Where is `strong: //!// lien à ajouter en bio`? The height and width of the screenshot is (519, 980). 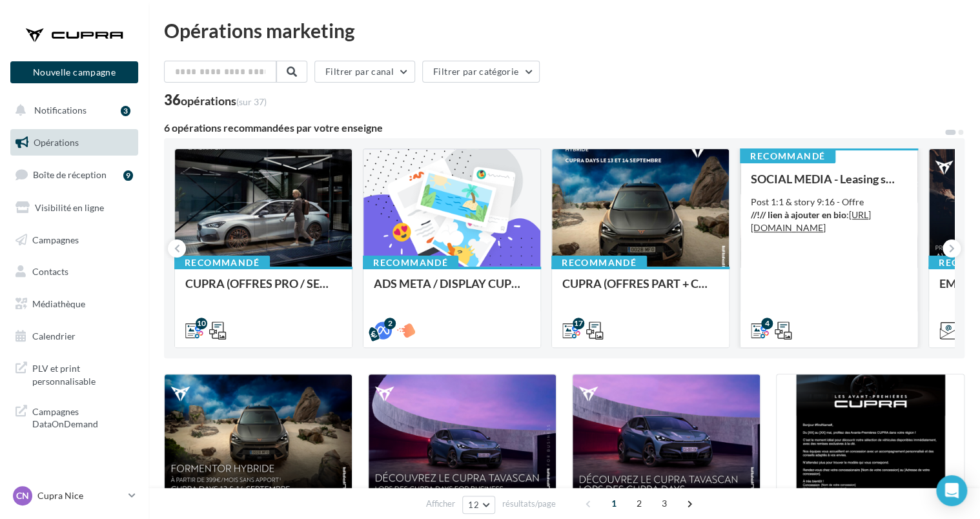
strong: //!// lien à ajouter en bio is located at coordinates (799, 214).